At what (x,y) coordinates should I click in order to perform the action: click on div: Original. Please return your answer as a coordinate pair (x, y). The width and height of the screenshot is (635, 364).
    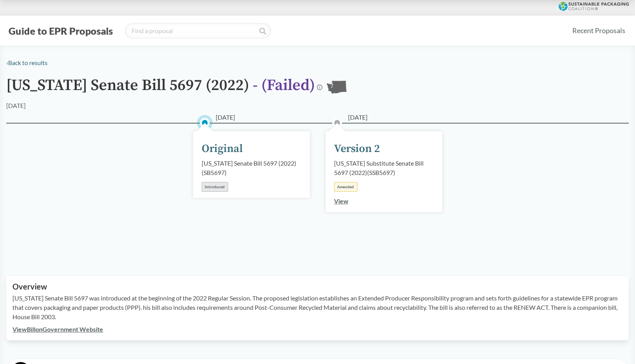
    Looking at the image, I should click on (223, 149).